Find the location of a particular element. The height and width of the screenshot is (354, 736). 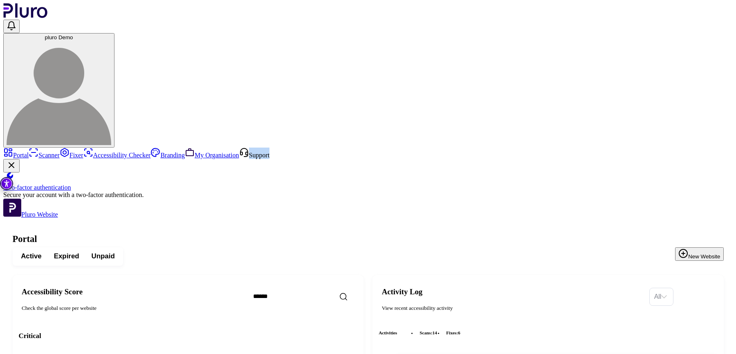

span: 6 is located at coordinates (459, 333).